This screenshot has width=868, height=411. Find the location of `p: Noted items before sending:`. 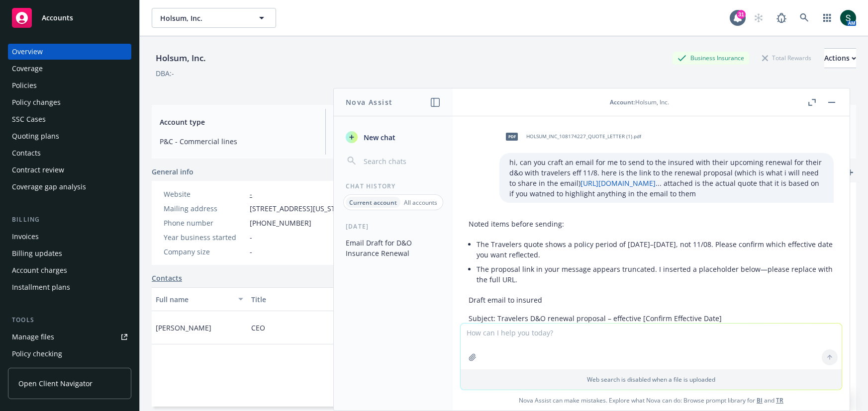

p: Noted items before sending: is located at coordinates (651, 223).